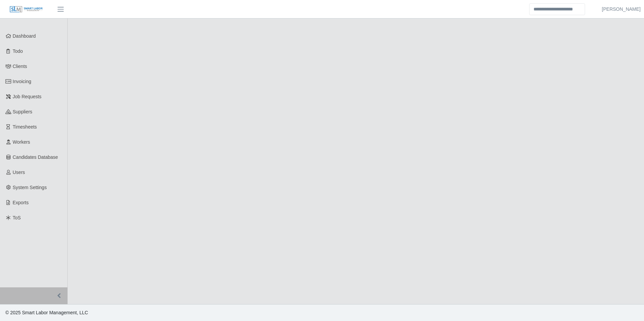  I want to click on span: Candidates Database, so click(35, 157).